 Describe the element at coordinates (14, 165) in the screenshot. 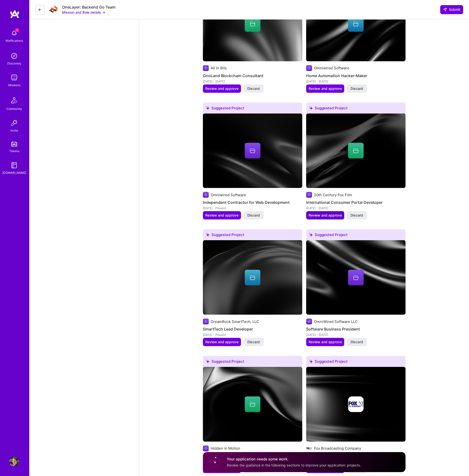

I see `img: guide book` at that location.